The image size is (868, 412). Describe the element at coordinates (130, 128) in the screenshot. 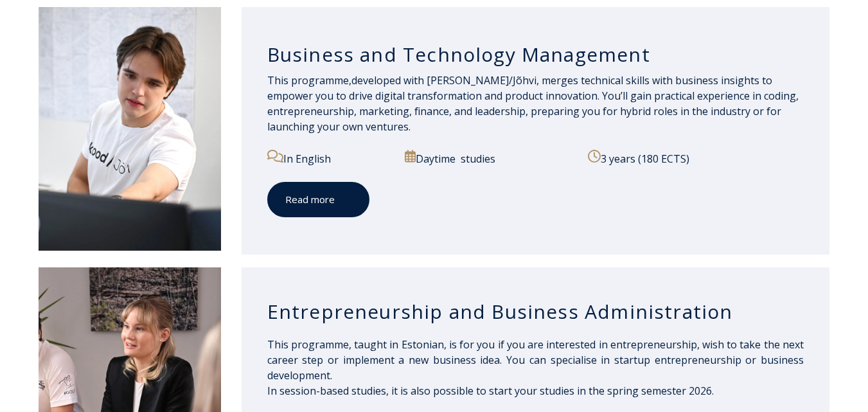

I see `img: Business and Technology Management` at that location.